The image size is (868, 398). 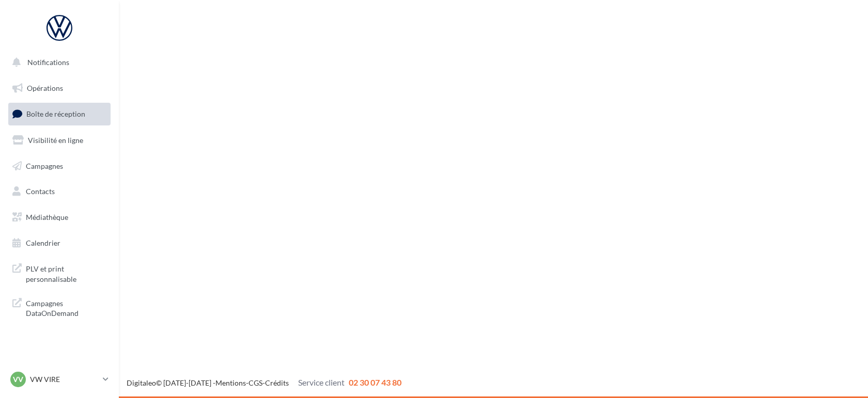 I want to click on a: Contacts, so click(x=59, y=191).